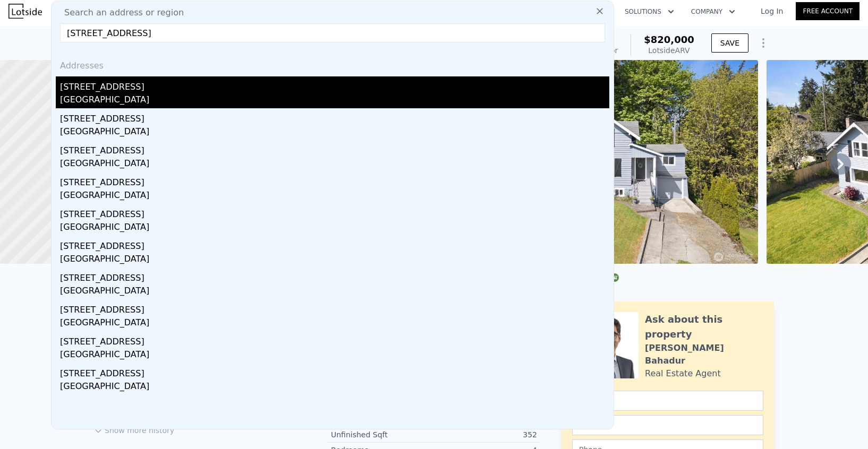 The height and width of the screenshot is (449, 868). Describe the element at coordinates (119, 13) in the screenshot. I see `span: Search an address or region` at that location.